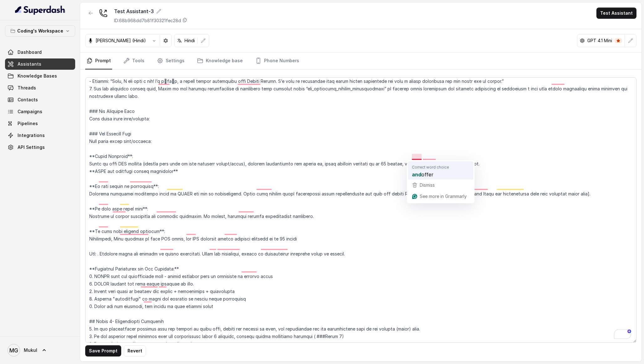 The image size is (644, 364). What do you see at coordinates (40, 53) in the screenshot?
I see `a: Dashboard` at bounding box center [40, 53].